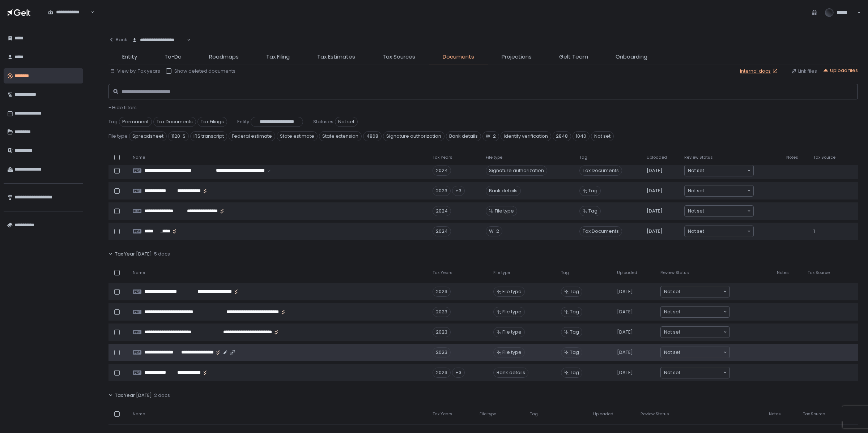 The height and width of the screenshot is (433, 868). What do you see at coordinates (323, 121) in the screenshot?
I see `span: Statuses` at bounding box center [323, 121].